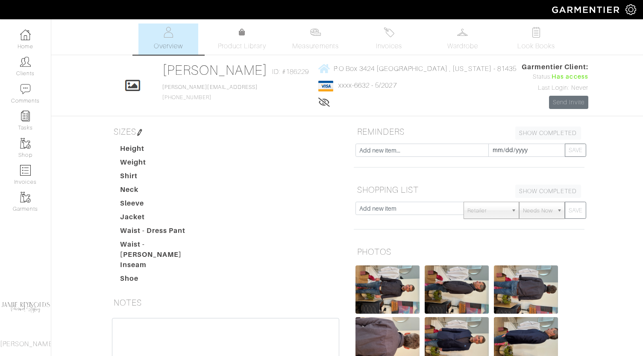 The image size is (643, 356). What do you see at coordinates (469, 190) in the screenshot?
I see `h5: SHOPPING LIST` at bounding box center [469, 190].